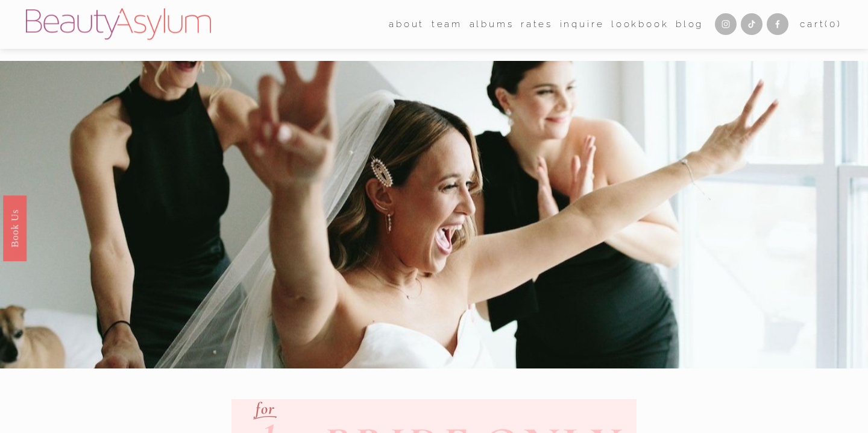  Describe the element at coordinates (778, 24) in the screenshot. I see `a: Facebook` at that location.